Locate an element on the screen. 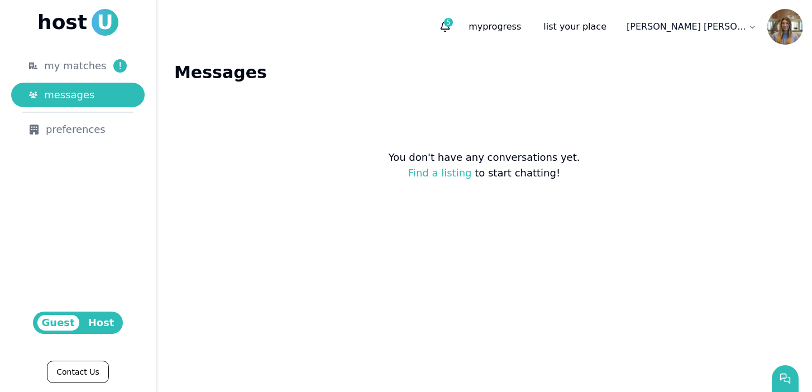 Image resolution: width=812 pixels, height=392 pixels. p: You don't have any conversations yet. is located at coordinates (484, 157).